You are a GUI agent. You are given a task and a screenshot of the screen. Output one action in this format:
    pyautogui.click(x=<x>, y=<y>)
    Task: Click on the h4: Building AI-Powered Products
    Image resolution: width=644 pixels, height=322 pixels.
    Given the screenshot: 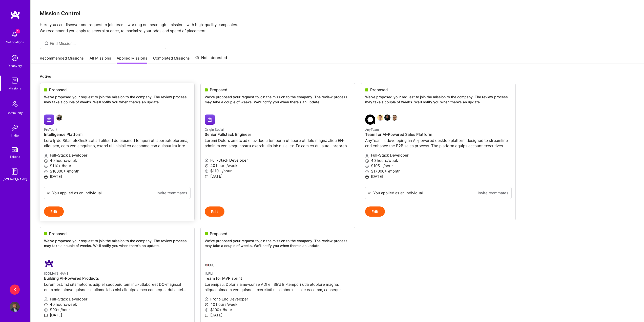 What is the action you would take?
    pyautogui.click(x=117, y=278)
    